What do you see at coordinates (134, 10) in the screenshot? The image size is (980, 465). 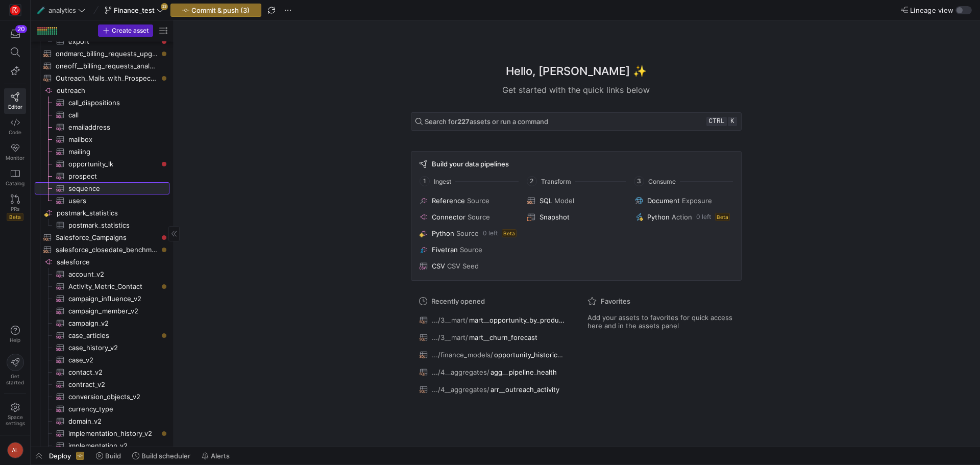 I see `span: Finance_test` at bounding box center [134, 10].